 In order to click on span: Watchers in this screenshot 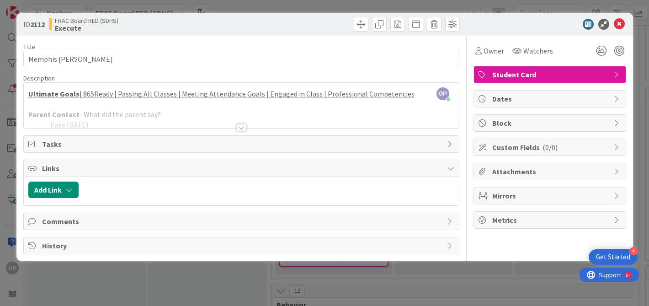, I will do `click(538, 51)`.